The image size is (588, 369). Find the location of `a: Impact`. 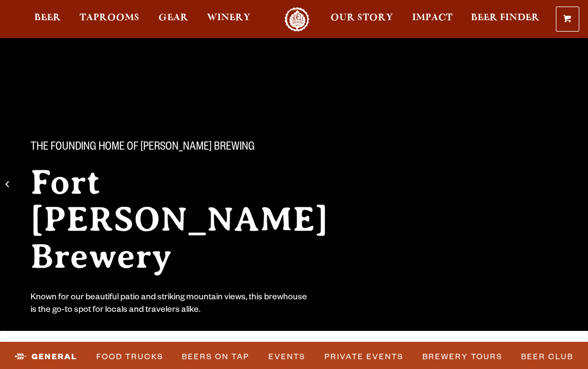

a: Impact is located at coordinates (432, 19).